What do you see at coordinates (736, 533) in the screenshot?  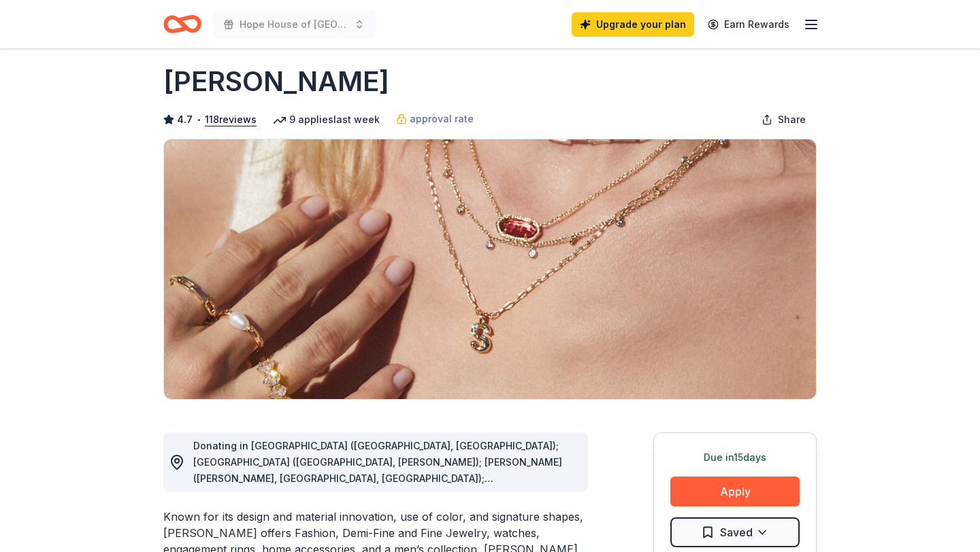 I see `span: Saved` at bounding box center [736, 533].